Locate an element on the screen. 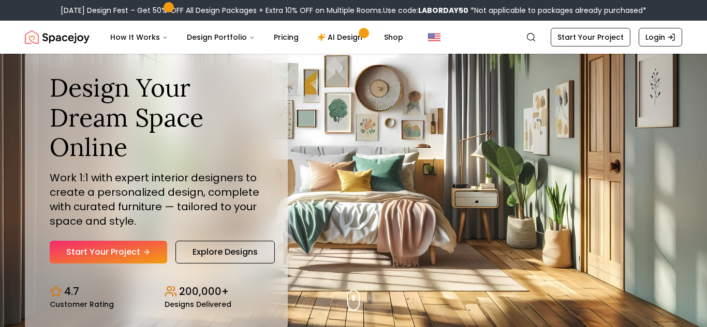 This screenshot has height=327, width=707. h1: Design Your Dream Space Online is located at coordinates (156, 117).